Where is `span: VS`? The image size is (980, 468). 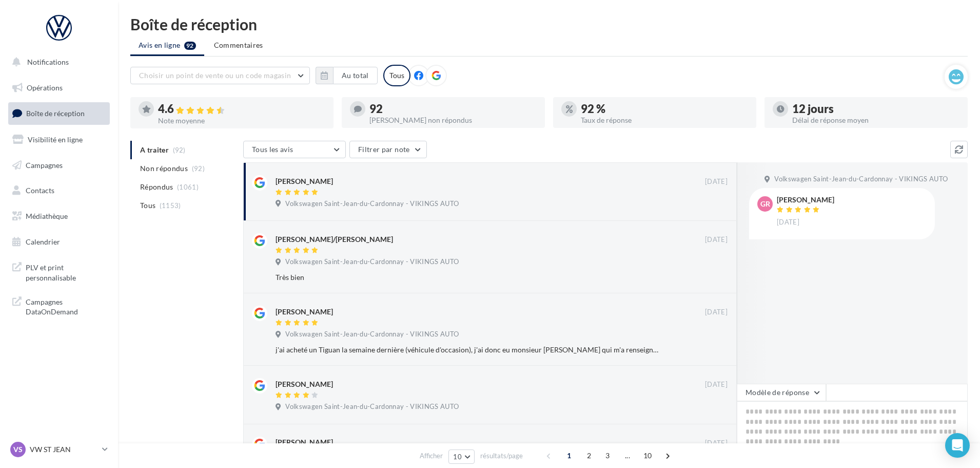 span: VS is located at coordinates (18, 449).